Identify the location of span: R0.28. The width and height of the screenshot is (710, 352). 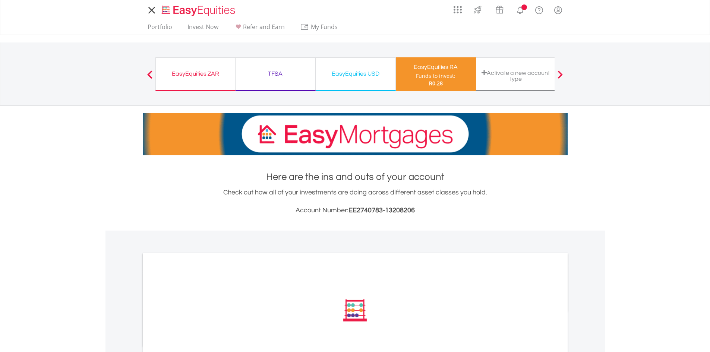
(436, 83).